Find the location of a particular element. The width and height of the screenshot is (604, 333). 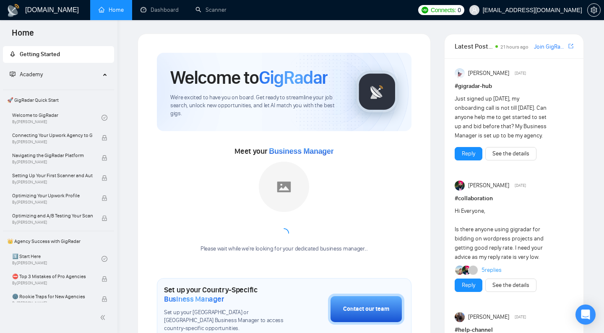

span: We're excited to have you on board. Get ready to streamline your job search, unlock new opportuni... is located at coordinates (256, 106).